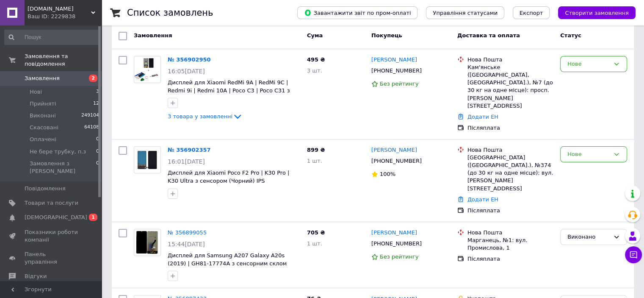 This screenshot has width=644, height=298. What do you see at coordinates (358, 13) in the screenshot?
I see `button: Завантажити звіт по пром-оплаті` at bounding box center [358, 13].